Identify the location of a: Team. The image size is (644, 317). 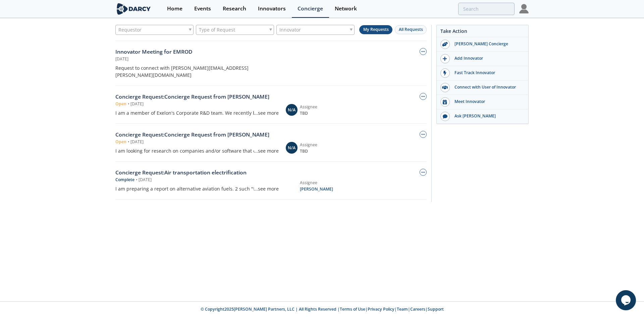
(402, 309).